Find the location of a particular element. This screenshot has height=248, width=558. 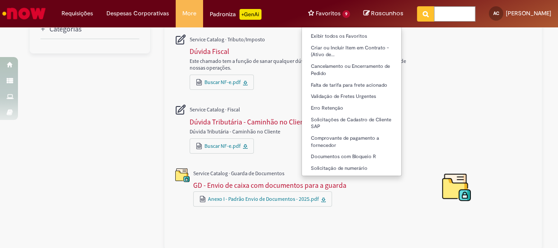

span: Despesas Corporativas is located at coordinates (138, 13).